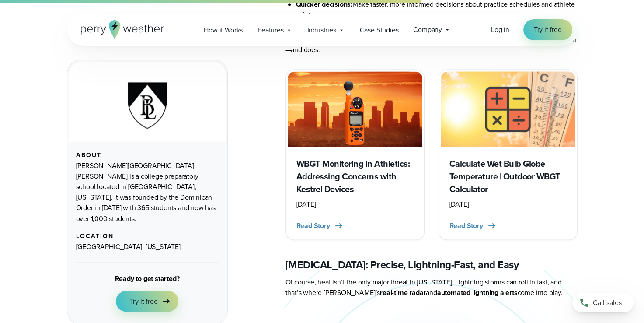 The height and width of the screenshot is (323, 644). What do you see at coordinates (508, 176) in the screenshot?
I see `h3: Calculate Wet Bulb Globe Temperature | Outdoor WBGT Calculator` at bounding box center [508, 176].